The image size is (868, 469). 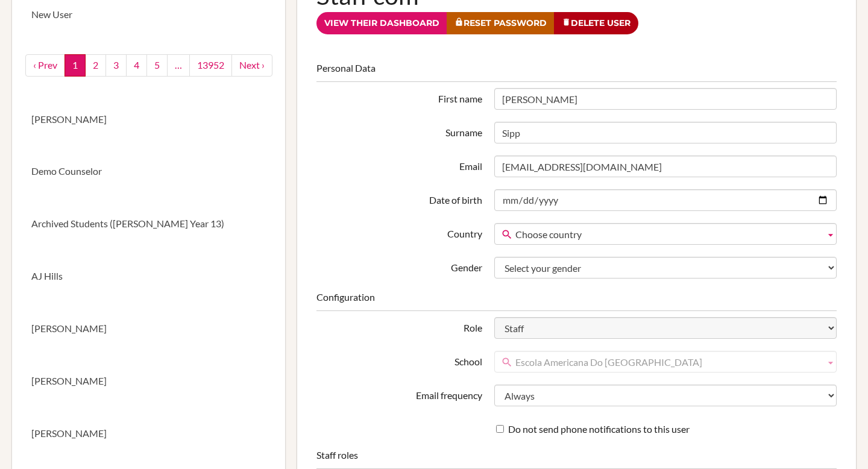 I want to click on legend: Configuration, so click(x=576, y=301).